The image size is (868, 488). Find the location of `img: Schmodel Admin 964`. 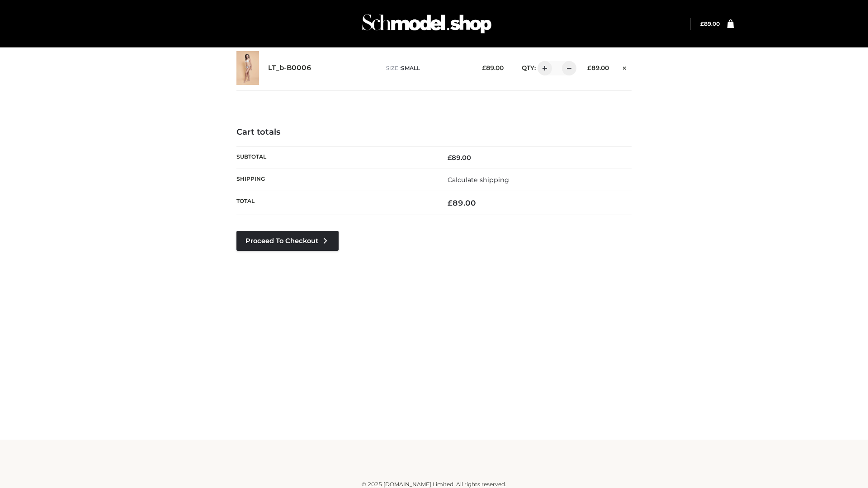

img: Schmodel Admin 964 is located at coordinates (427, 24).